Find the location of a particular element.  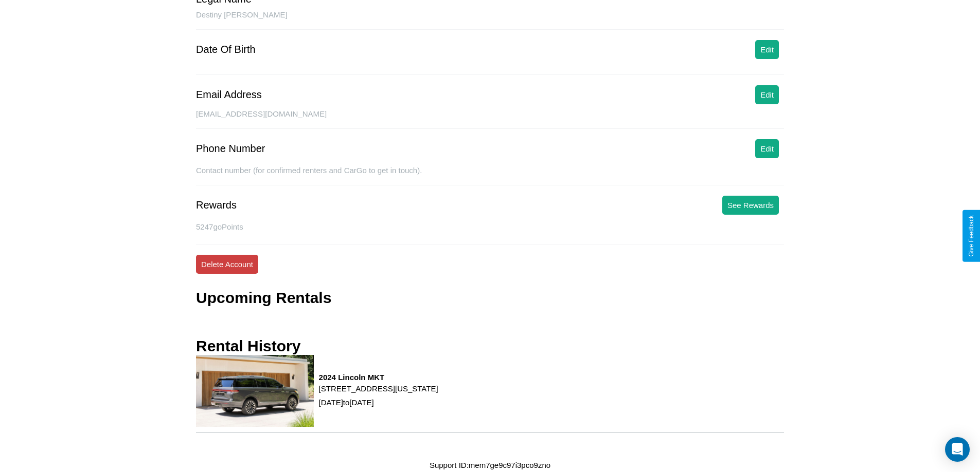

p: 5247 goPoints is located at coordinates (490, 227).